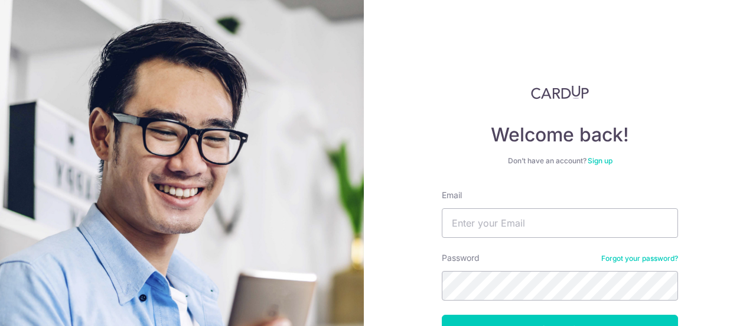  What do you see at coordinates (452, 195) in the screenshot?
I see `label: Email` at bounding box center [452, 195].